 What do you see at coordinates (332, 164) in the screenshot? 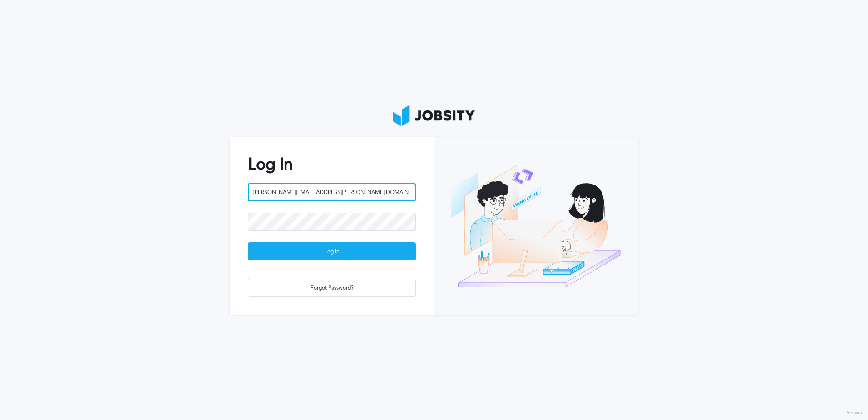
I see `h2: Log In` at bounding box center [332, 164].